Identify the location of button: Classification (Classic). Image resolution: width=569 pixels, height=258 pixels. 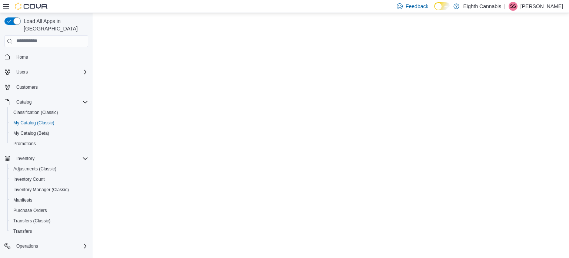
(49, 112).